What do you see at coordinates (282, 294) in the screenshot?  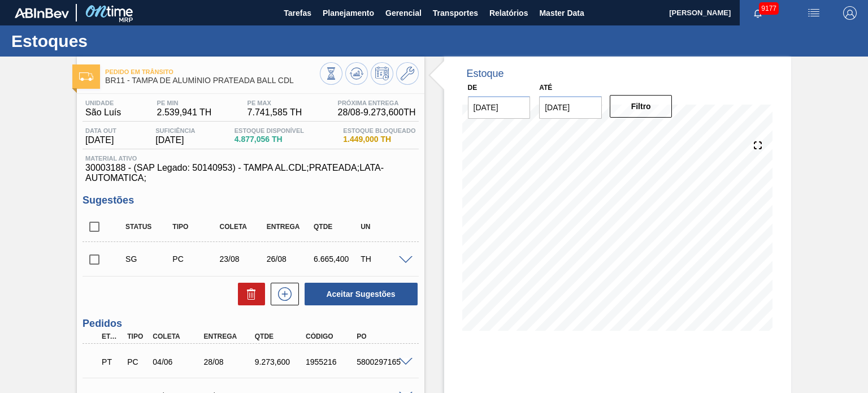 I see `div: Nova sugestão` at bounding box center [282, 294].